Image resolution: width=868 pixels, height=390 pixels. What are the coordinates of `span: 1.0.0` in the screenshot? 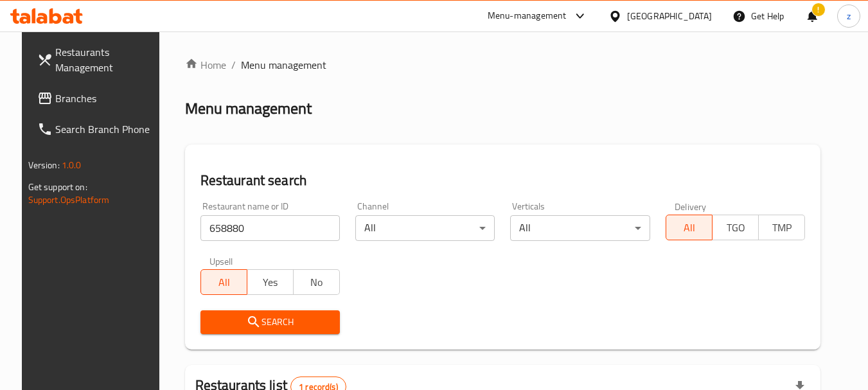 It's located at (72, 165).